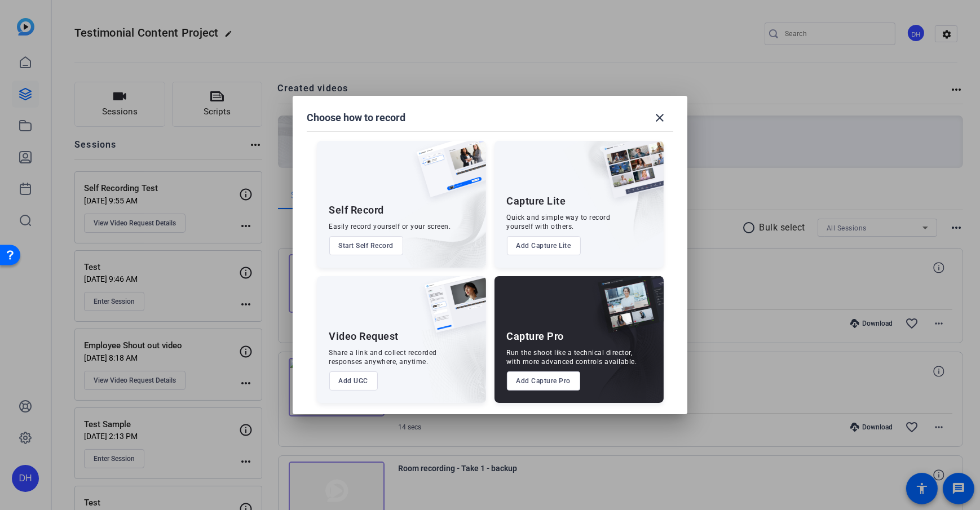 The height and width of the screenshot is (510, 980). I want to click on div: Self Record, so click(357, 210).